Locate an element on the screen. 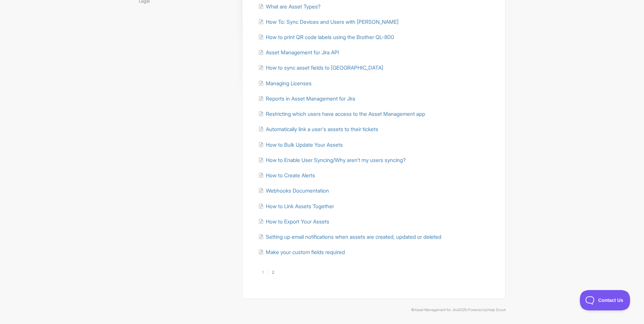  a: What are Asset Types? is located at coordinates (289, 6).